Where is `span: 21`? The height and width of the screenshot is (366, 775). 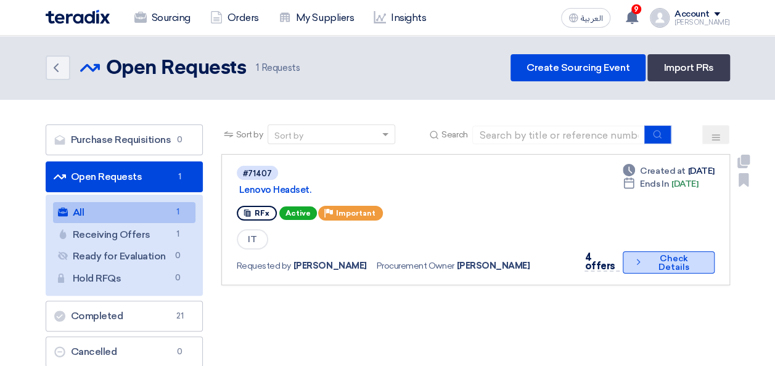
span: 21 is located at coordinates (180, 316).